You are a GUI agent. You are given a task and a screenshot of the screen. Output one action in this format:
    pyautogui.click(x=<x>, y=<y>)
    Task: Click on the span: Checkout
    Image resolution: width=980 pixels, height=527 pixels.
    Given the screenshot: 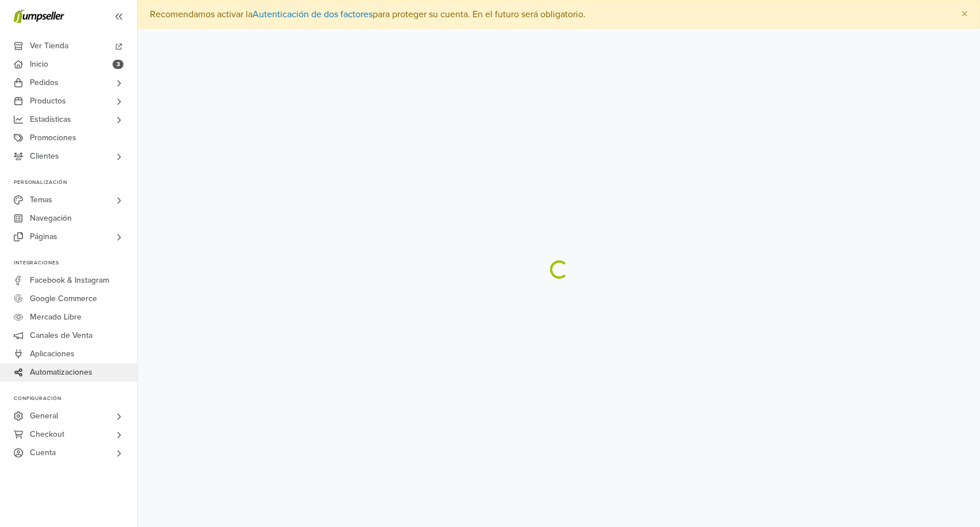 What is the action you would take?
    pyautogui.click(x=47, y=434)
    